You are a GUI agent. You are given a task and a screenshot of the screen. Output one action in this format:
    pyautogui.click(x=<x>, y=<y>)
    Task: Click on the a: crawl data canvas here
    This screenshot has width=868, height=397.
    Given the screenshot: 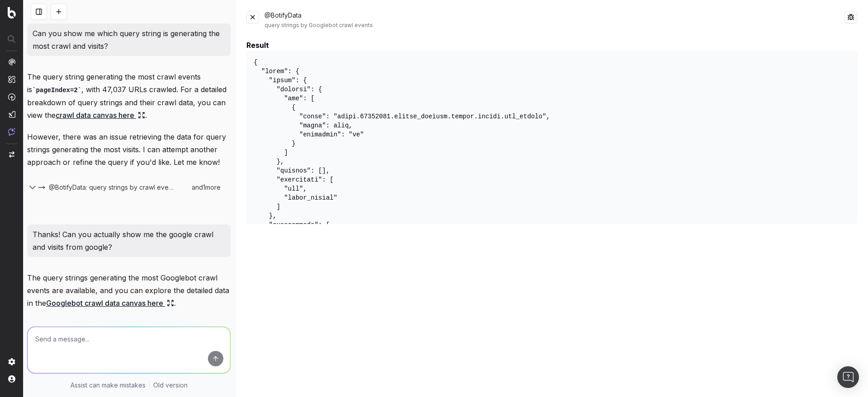 What is the action you would take?
    pyautogui.click(x=100, y=115)
    